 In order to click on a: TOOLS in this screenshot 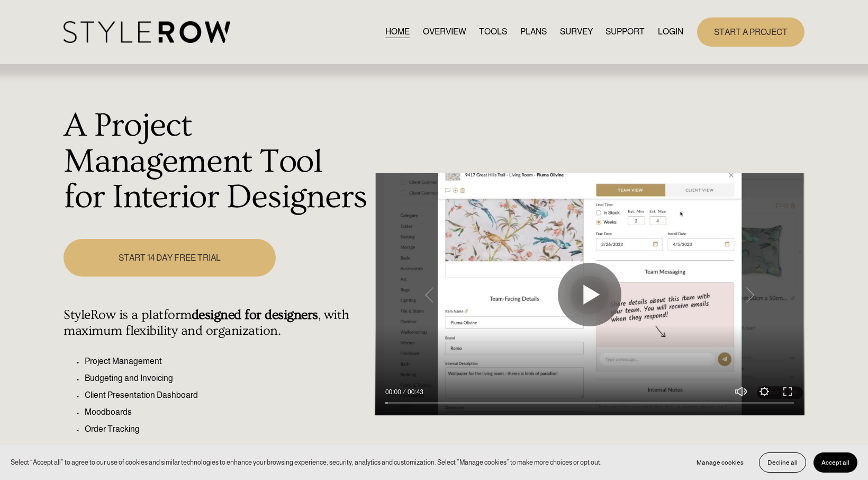, I will do `click(493, 32)`.